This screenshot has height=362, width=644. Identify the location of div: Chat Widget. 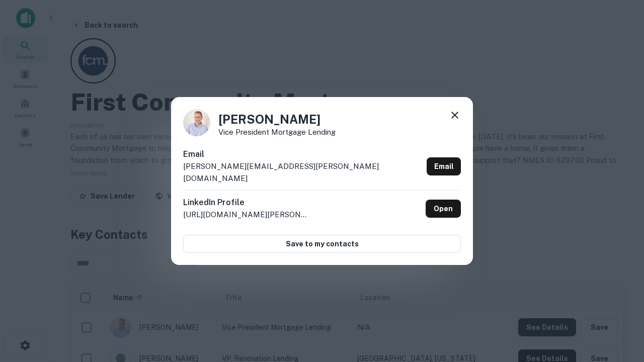
(619, 274).